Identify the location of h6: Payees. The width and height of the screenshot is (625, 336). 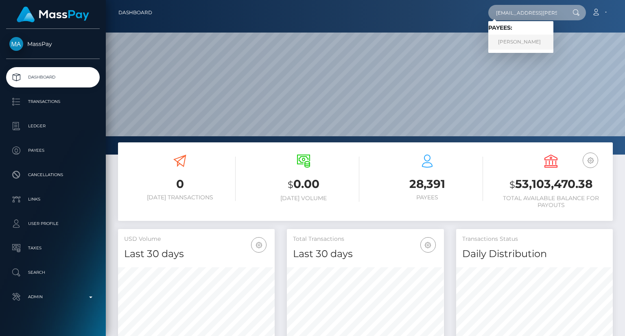
(427, 197).